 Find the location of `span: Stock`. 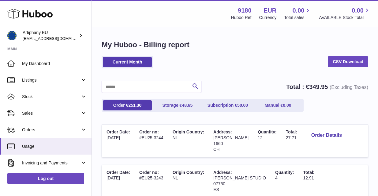

span: Stock is located at coordinates (51, 96).